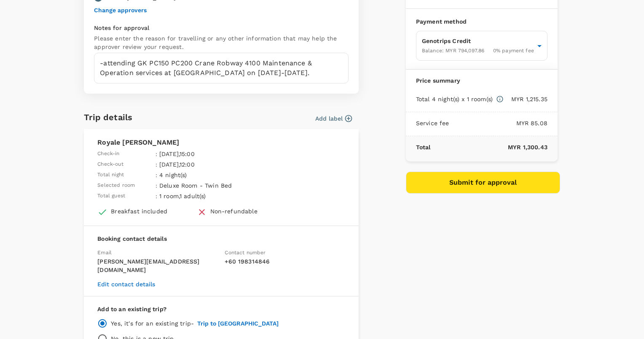 The height and width of the screenshot is (339, 644). I want to click on div: Genotrips CreditBalance: MYR 794,097.860% payment fee, so click(482, 46).